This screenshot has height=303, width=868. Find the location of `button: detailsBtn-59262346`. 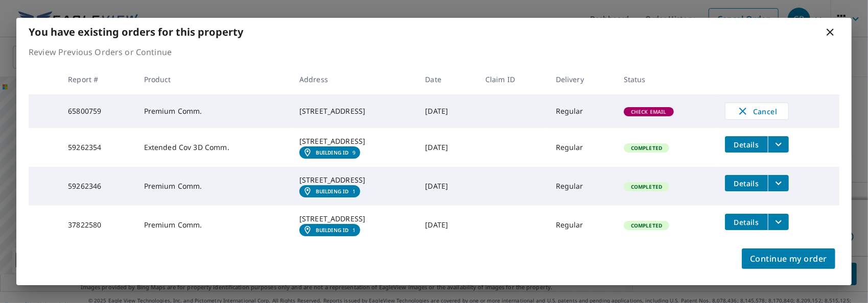

button: detailsBtn-59262346 is located at coordinates (746, 183).